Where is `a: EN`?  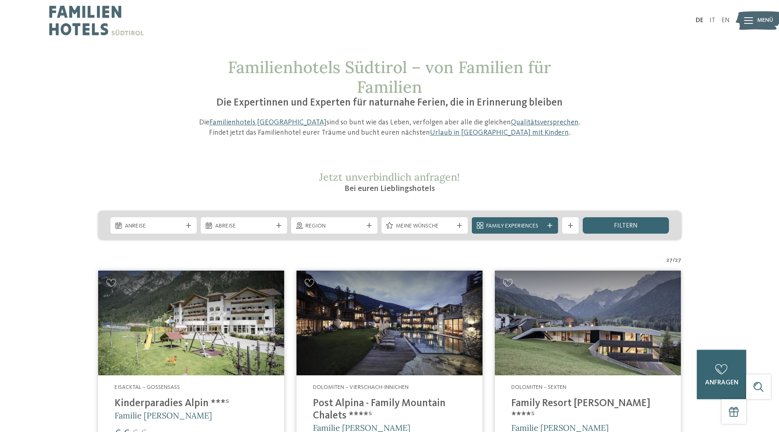
a: EN is located at coordinates (726, 21).